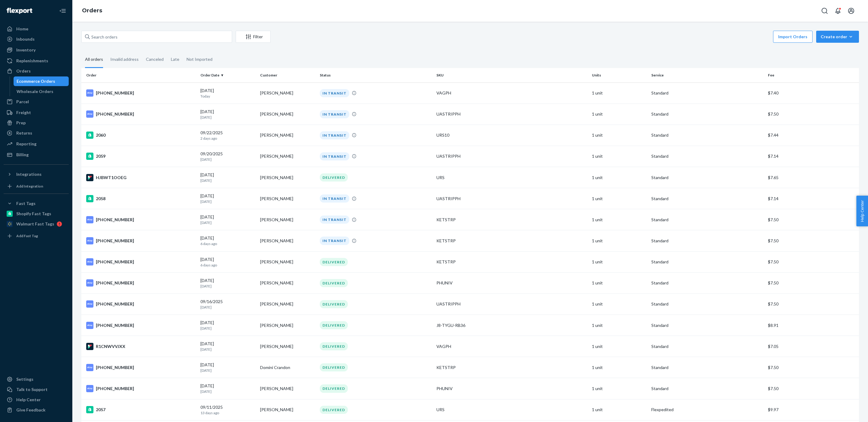 This screenshot has height=422, width=868. I want to click on td: $7.05, so click(812, 346).